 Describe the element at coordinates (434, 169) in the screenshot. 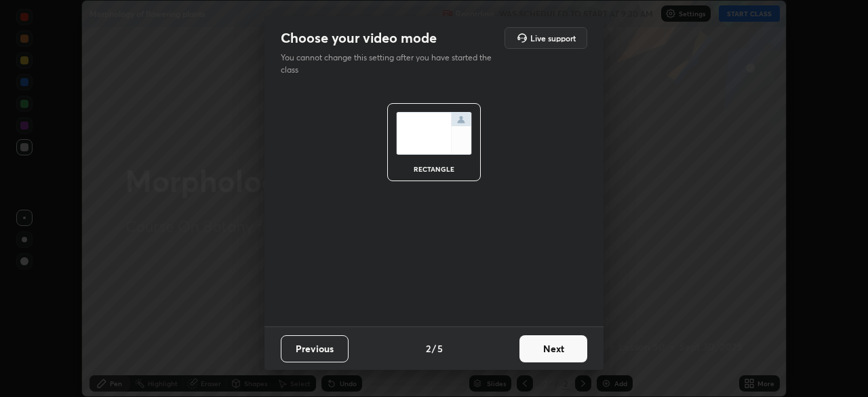

I see `div: rectangle` at that location.